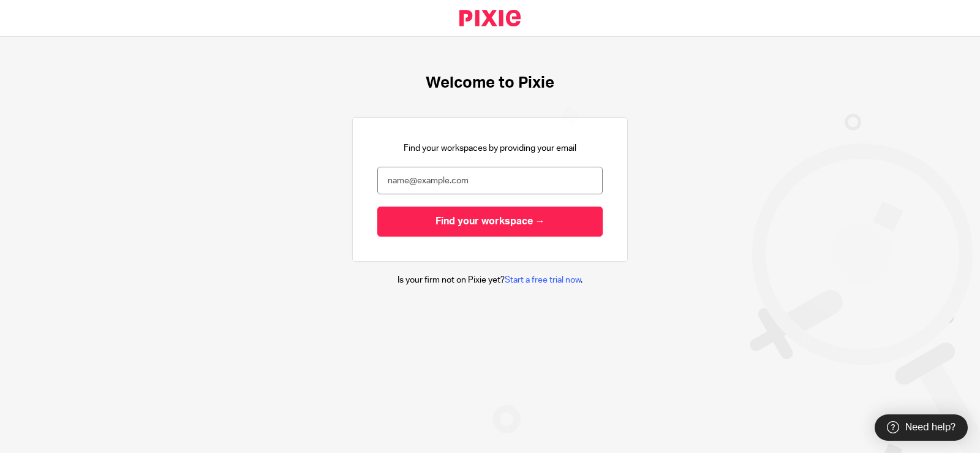  I want to click on h1: Welcome to Pixie, so click(490, 83).